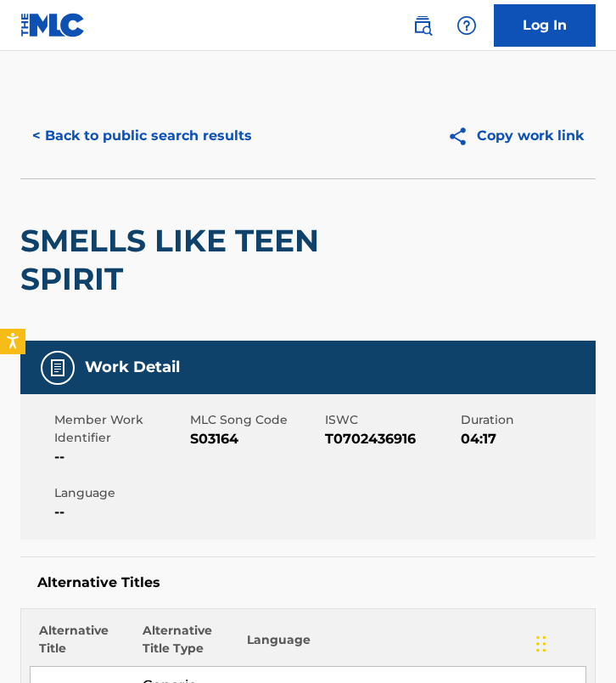  Describe the element at coordinates (467, 26) in the screenshot. I see `img: help` at that location.